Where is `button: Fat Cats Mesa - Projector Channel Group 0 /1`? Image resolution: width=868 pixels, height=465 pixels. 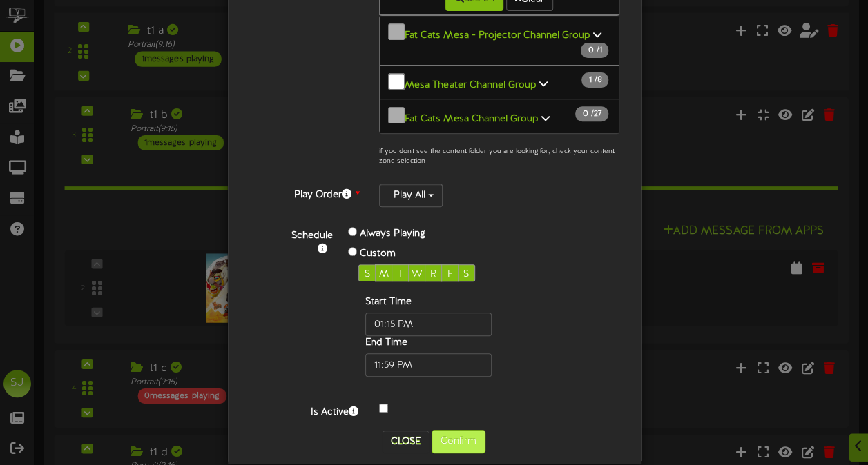
button: Fat Cats Mesa - Projector Channel Group 0 /1 is located at coordinates (499, 40).